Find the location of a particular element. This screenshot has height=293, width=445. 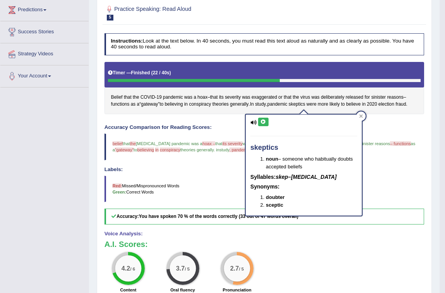

a: Your Account is located at coordinates (44, 75).